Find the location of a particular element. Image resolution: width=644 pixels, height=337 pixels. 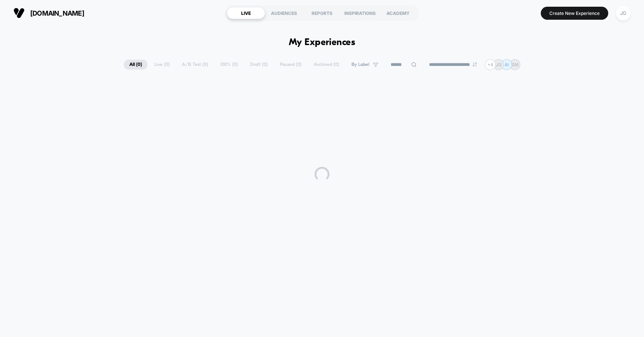

p: AI is located at coordinates (506, 64).